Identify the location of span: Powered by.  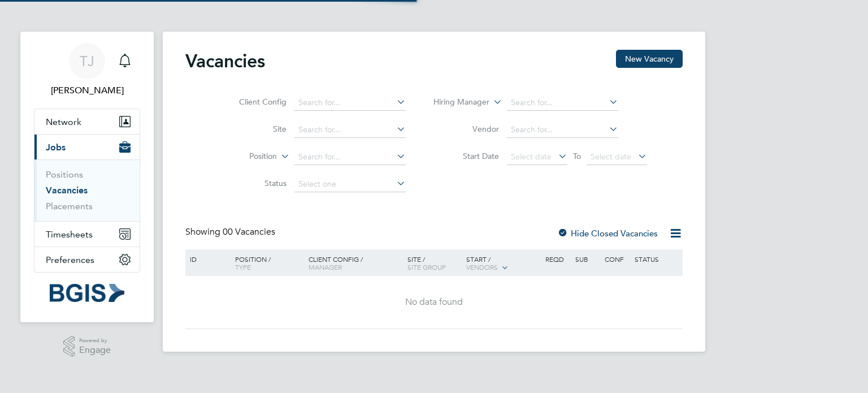
(95, 340).